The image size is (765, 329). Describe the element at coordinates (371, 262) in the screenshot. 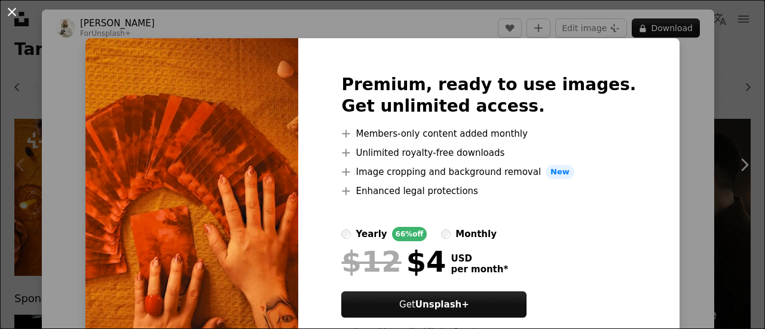

I see `span: $12` at that location.